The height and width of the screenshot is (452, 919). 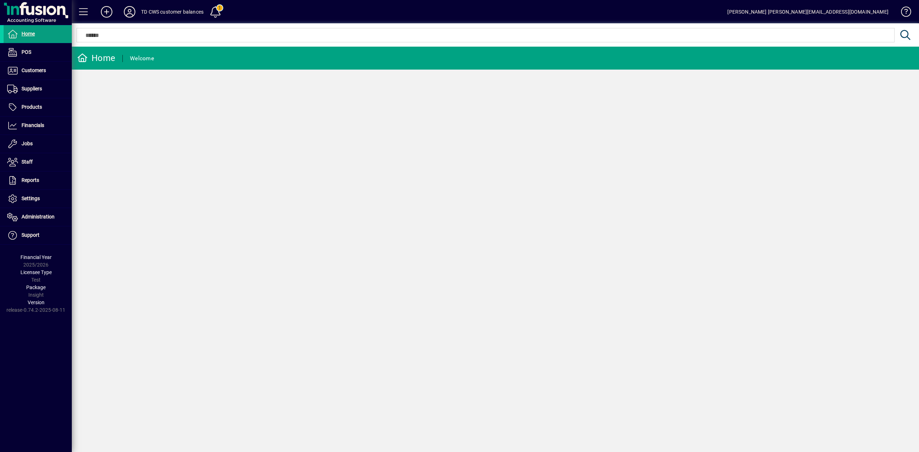 I want to click on span: Financials, so click(x=33, y=125).